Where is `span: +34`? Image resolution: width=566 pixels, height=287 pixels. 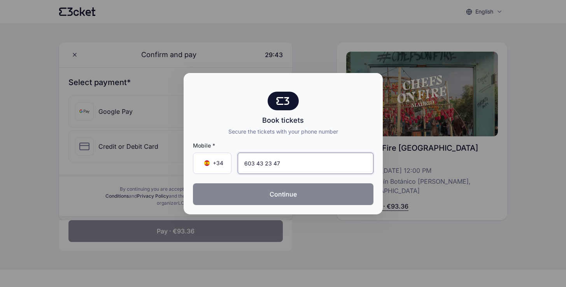
span: +34 is located at coordinates (218, 163).